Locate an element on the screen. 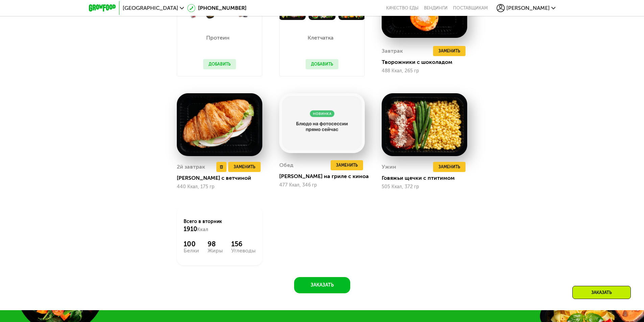 This screenshot has height=322, width=644. div: Жиры is located at coordinates (215, 251).